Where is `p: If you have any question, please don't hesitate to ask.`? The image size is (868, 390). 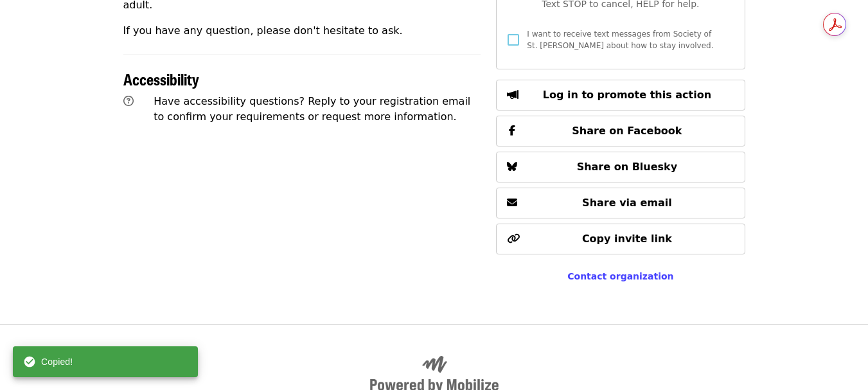
p: If you have any question, please don't hesitate to ask. is located at coordinates (302, 31).